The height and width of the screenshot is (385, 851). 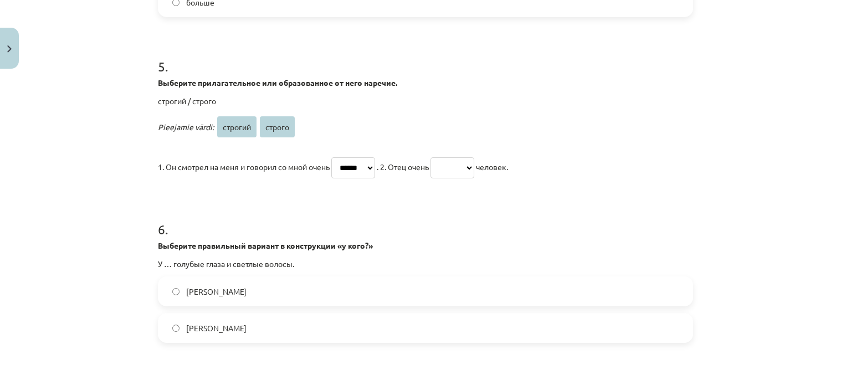 I want to click on span: строго, so click(x=277, y=127).